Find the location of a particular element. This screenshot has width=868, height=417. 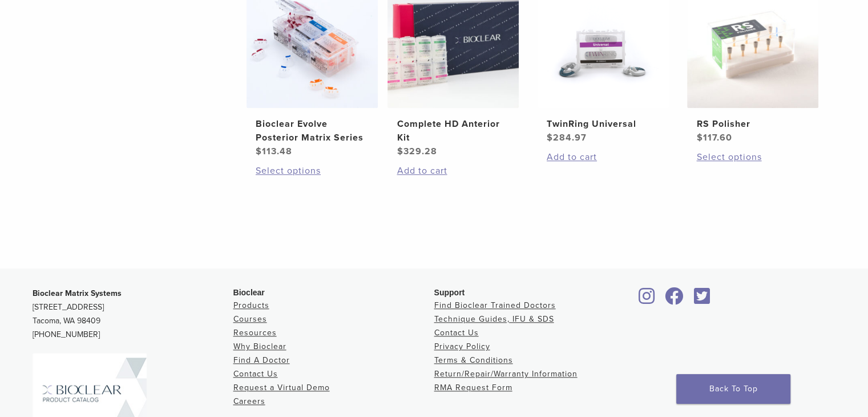

bdi: 284.97 is located at coordinates (566, 137).